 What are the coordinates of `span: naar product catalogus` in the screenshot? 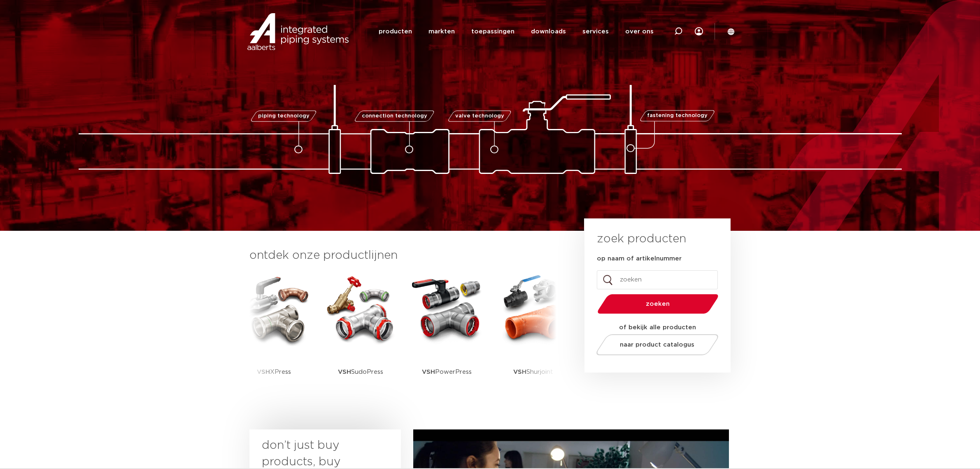 It's located at (657, 344).